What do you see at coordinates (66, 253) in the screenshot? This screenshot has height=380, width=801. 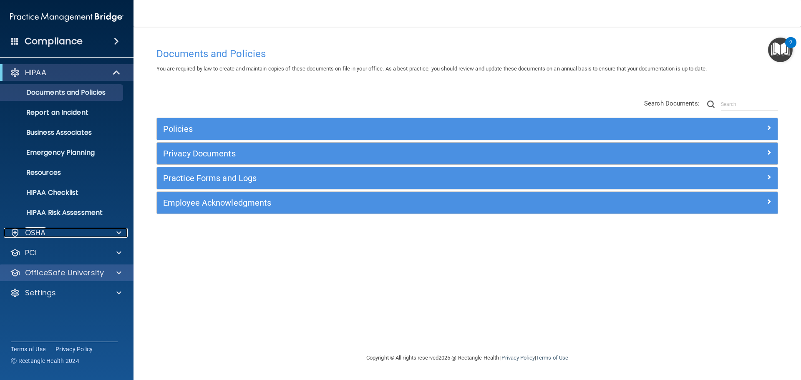 I see `a: PCI` at bounding box center [66, 253].